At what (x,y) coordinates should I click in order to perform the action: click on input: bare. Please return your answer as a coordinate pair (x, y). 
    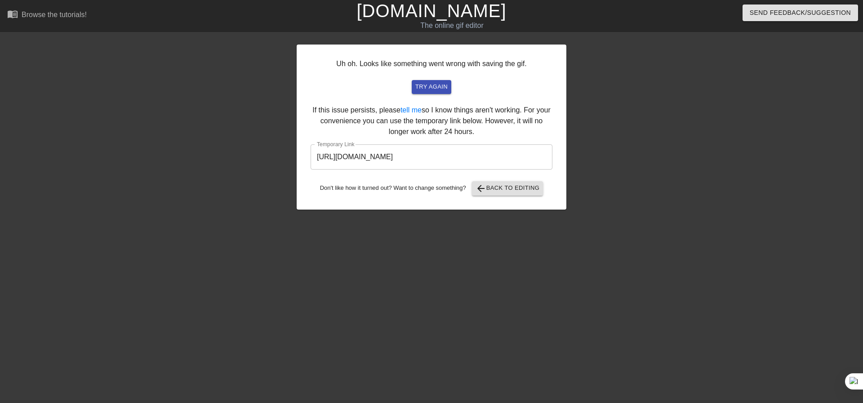
    Looking at the image, I should click on (432, 157).